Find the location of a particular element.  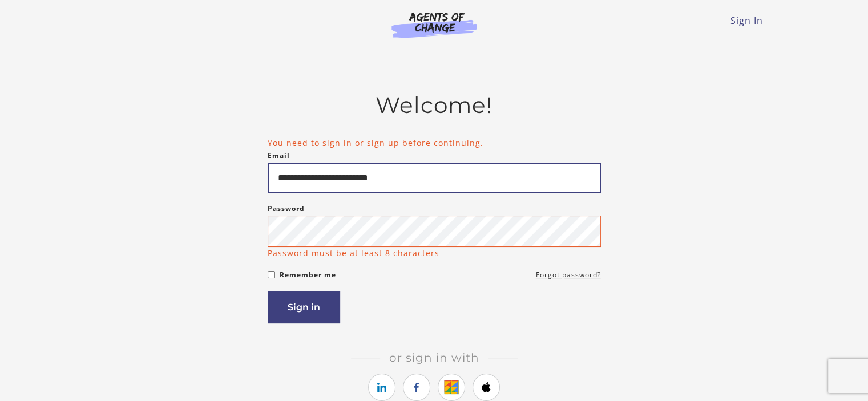

a: https://courses.thinkific.com/users/auth/facebook?ss%5Breferral%5D=&ss%5Buser_return_to%5D=%2Fcou... is located at coordinates (417, 388).